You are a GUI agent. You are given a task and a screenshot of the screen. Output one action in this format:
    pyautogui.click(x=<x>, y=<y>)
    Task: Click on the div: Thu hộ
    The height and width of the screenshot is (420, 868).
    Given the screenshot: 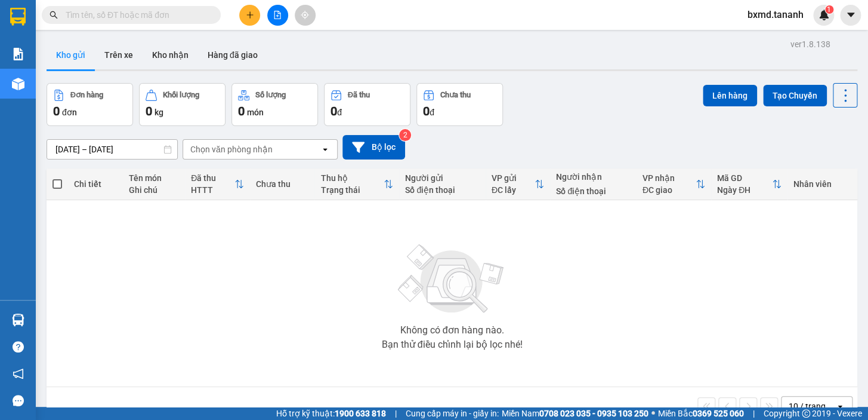 What is the action you would take?
    pyautogui.click(x=352, y=178)
    